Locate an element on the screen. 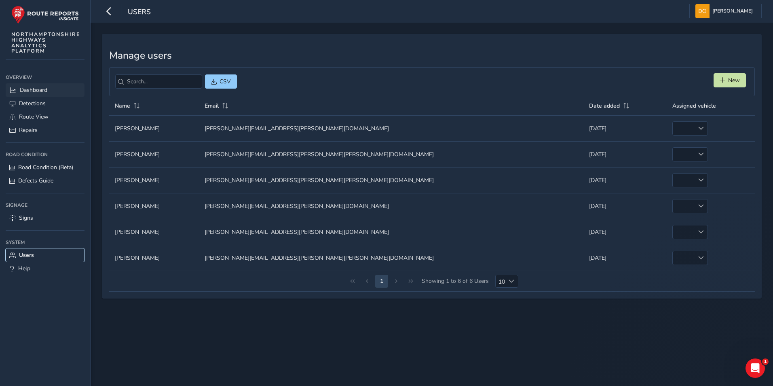 The height and width of the screenshot is (386, 773). div: Signage is located at coordinates (45, 205).